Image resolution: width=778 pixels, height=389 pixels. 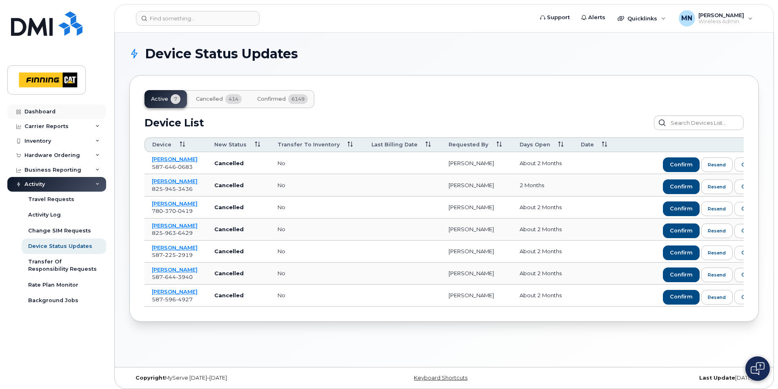 I want to click on span: 945, so click(x=169, y=189).